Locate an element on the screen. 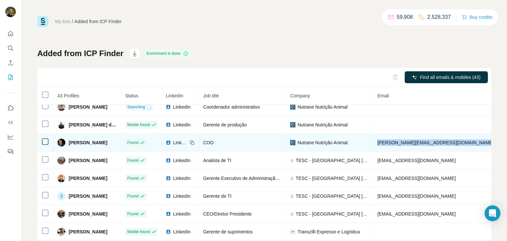 This screenshot has width=507, height=241. span: 43 Profiles is located at coordinates (68, 96).